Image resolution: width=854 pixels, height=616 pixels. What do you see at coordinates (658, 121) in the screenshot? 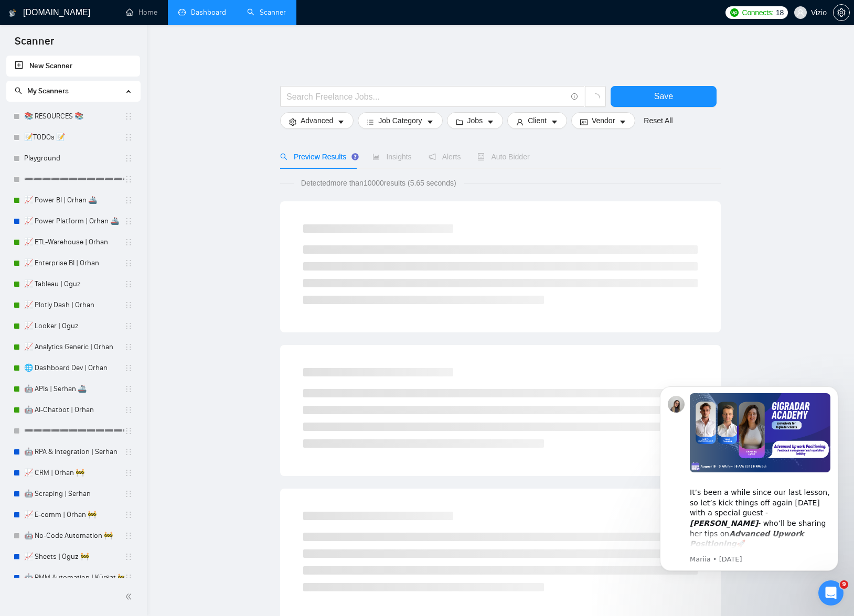
I see `a: Reset All` at bounding box center [658, 121].